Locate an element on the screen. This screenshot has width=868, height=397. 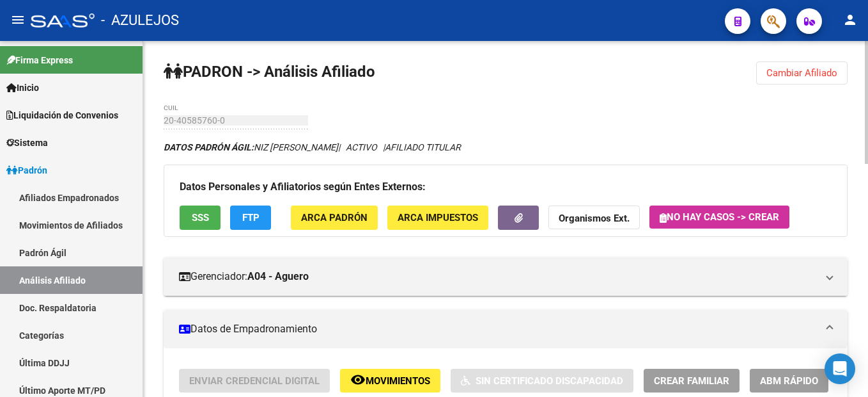
span: Enviar Credencial Digital is located at coordinates (255, 380).